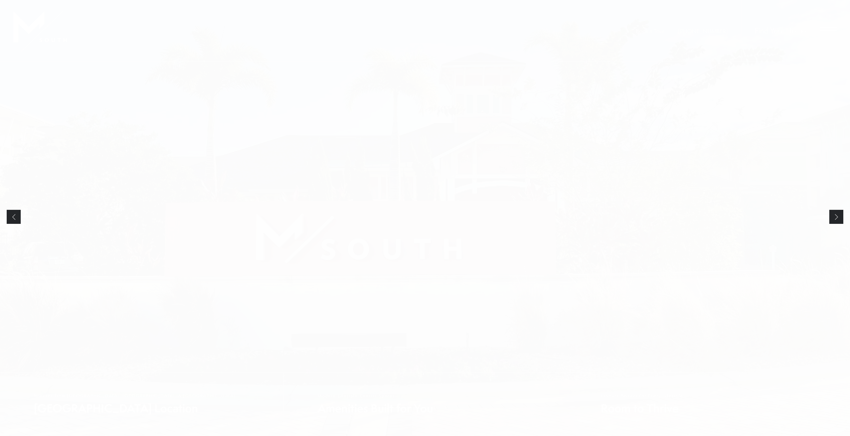 The height and width of the screenshot is (436, 850). Describe the element at coordinates (40, 31) in the screenshot. I see `img: MSouth` at that location.